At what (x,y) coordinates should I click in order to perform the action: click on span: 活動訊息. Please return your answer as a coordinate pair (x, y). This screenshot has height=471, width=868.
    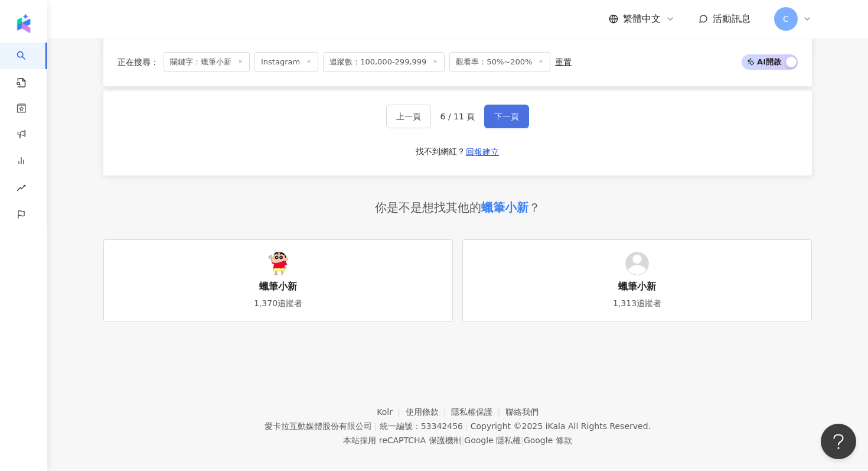
    Looking at the image, I should click on (731, 18).